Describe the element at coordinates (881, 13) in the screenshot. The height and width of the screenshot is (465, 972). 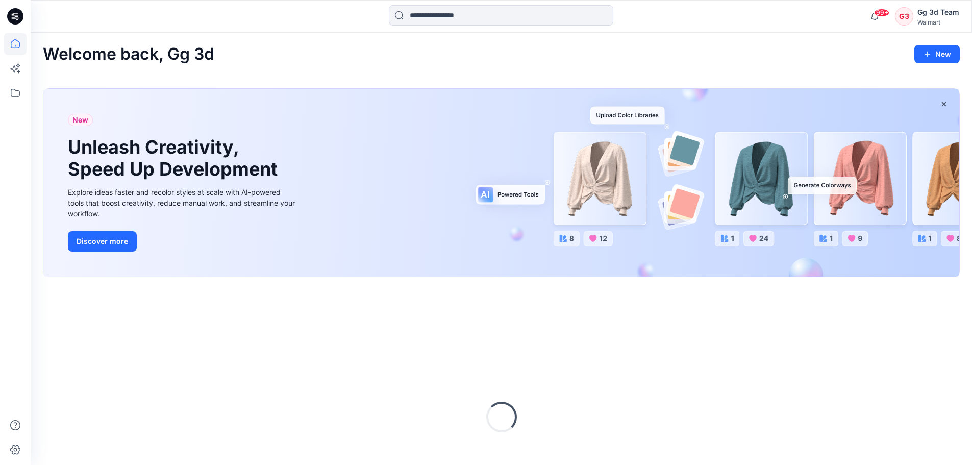
I see `span: 99+` at that location.